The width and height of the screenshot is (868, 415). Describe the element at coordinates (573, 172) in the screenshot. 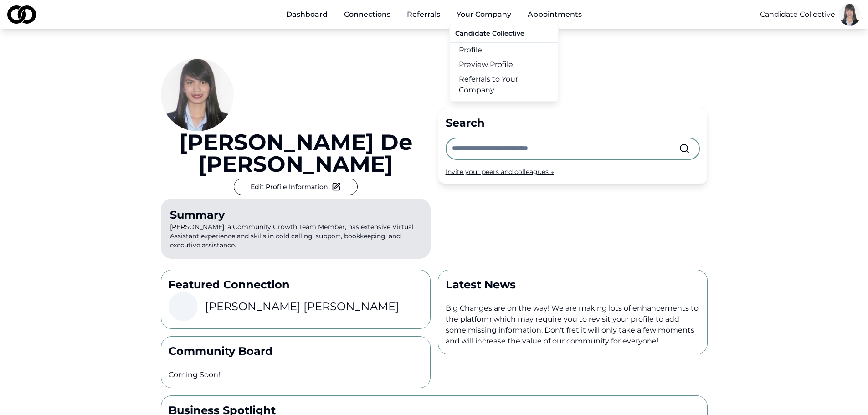

I see `div: Invite your peers and colleagues →` at that location.